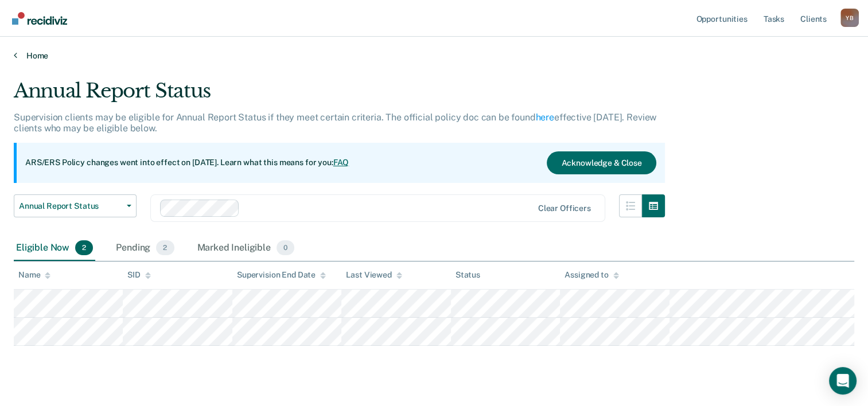  What do you see at coordinates (54, 248) in the screenshot?
I see `div: Eligible Now2` at bounding box center [54, 248].